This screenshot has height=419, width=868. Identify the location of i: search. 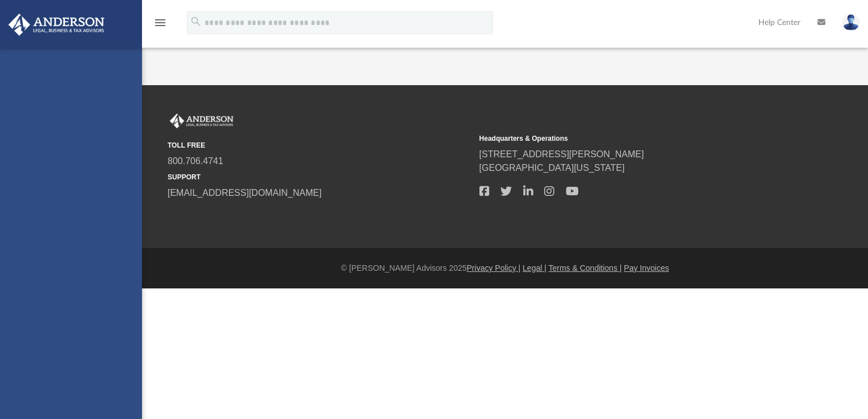
(196, 22).